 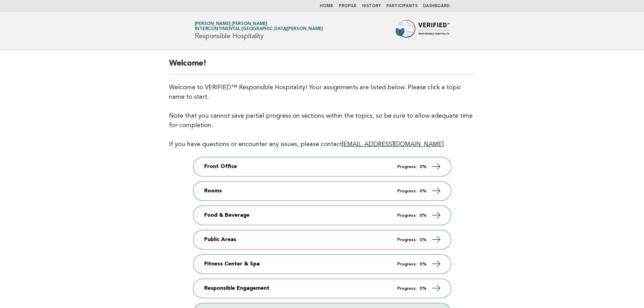 I want to click on a: Participants, so click(x=402, y=6).